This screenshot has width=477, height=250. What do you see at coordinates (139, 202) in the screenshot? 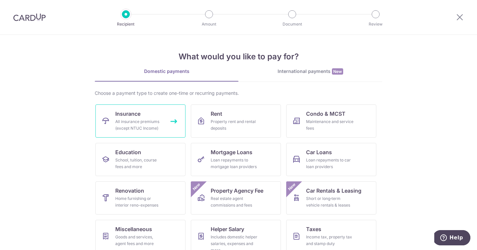
I see `div: Home furnishing or interior reno-expenses` at bounding box center [139, 202].